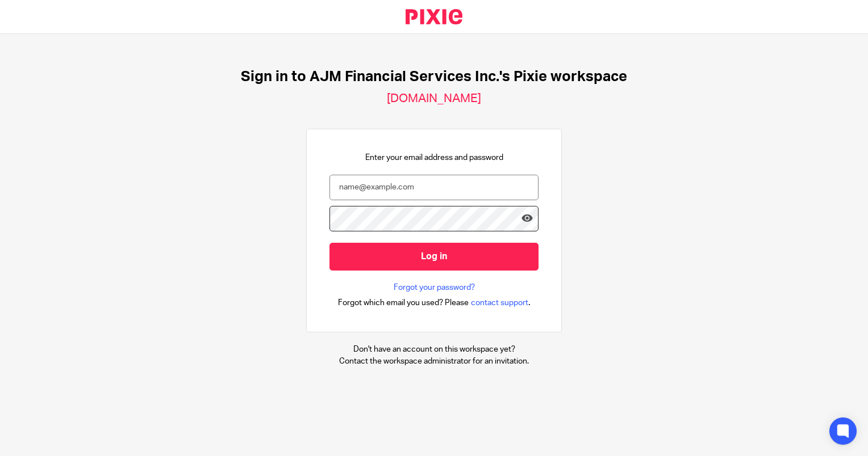 The width and height of the screenshot is (868, 456). I want to click on h1: Sign in to AJM Financial Services Inc.'s Pixie workspace, so click(434, 77).